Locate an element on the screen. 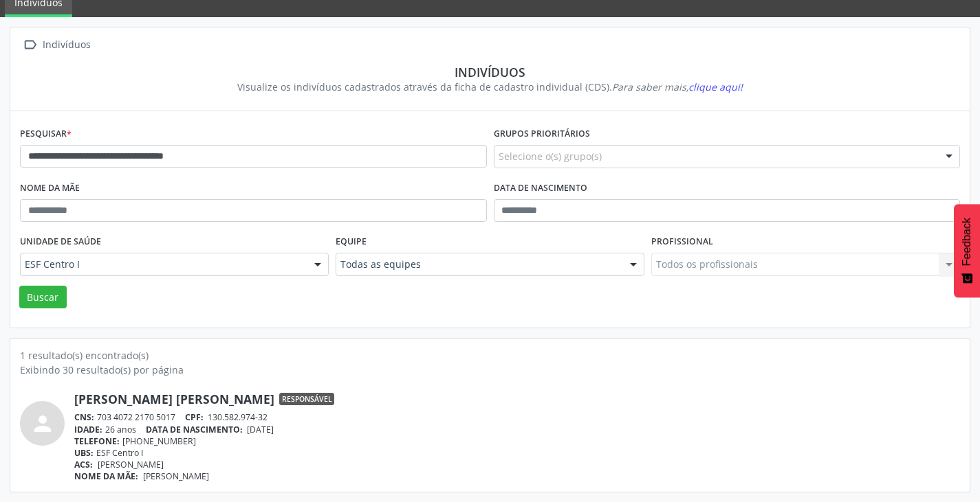 The height and width of the screenshot is (502, 980). span: IDADE: is located at coordinates (88, 430).